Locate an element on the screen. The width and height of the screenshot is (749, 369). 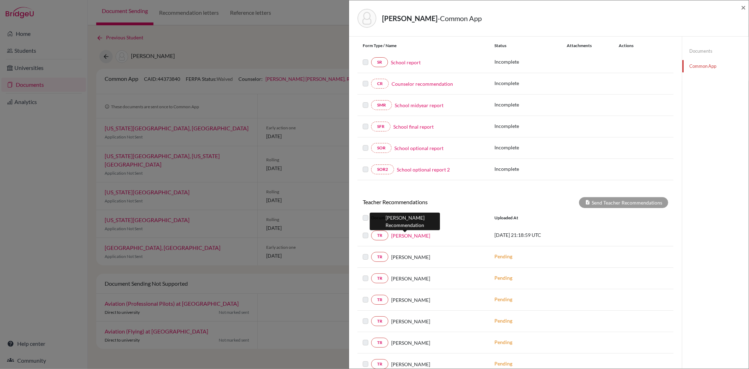
div: Document Type / Name is located at coordinates (423, 218).